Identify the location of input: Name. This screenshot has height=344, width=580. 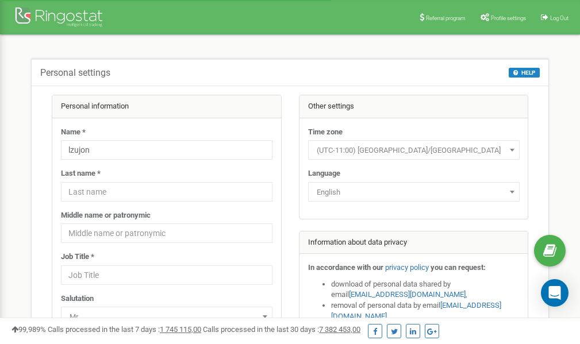
(167, 150).